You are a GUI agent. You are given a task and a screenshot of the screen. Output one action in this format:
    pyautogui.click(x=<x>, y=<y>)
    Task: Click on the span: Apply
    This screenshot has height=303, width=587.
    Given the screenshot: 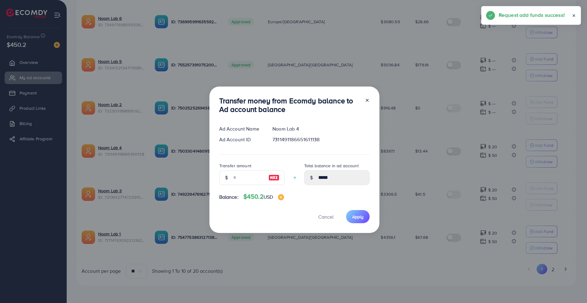 What is the action you would take?
    pyautogui.click(x=358, y=217)
    